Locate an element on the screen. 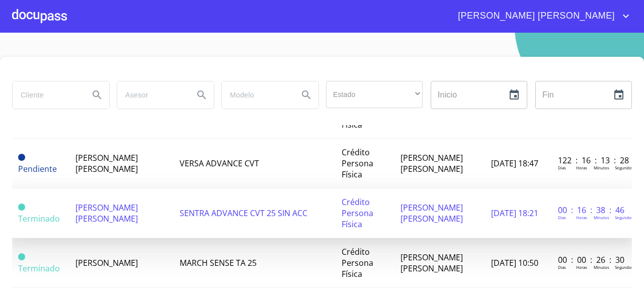  span: VERSA ADVANCE CVT is located at coordinates (219, 163).